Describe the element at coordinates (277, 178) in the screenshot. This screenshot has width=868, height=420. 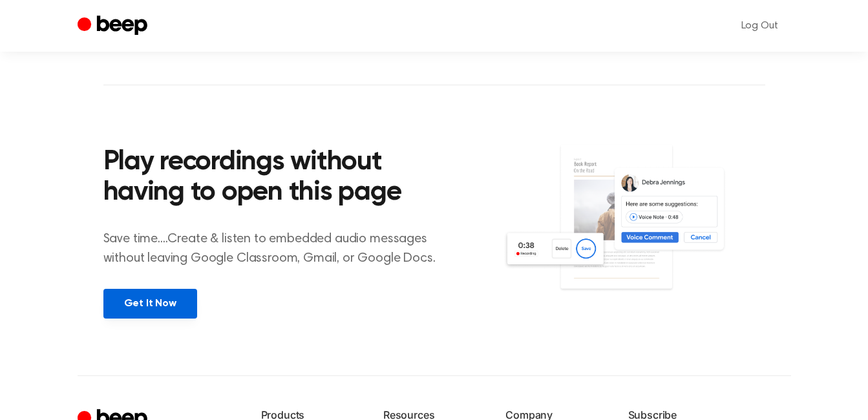
I see `h2: Play recordings without having to open this page` at that location.